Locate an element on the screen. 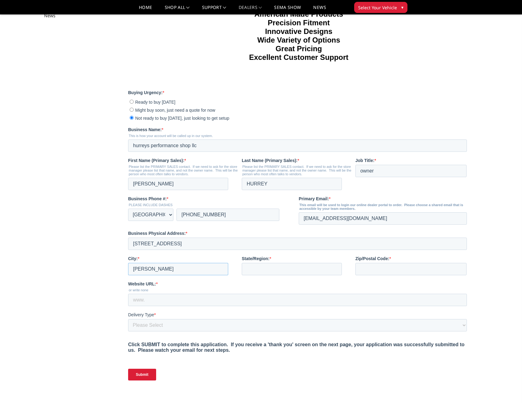  strong: Job Title: is located at coordinates (237, 191).